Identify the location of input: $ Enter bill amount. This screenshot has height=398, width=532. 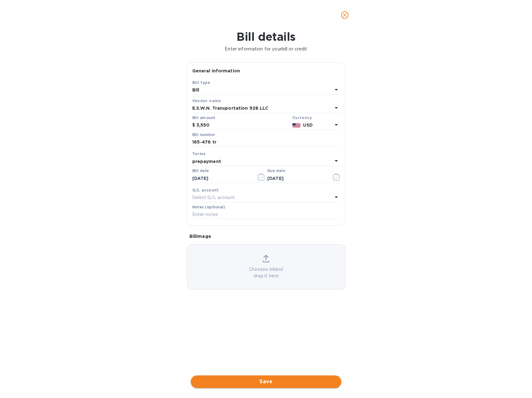
(243, 126).